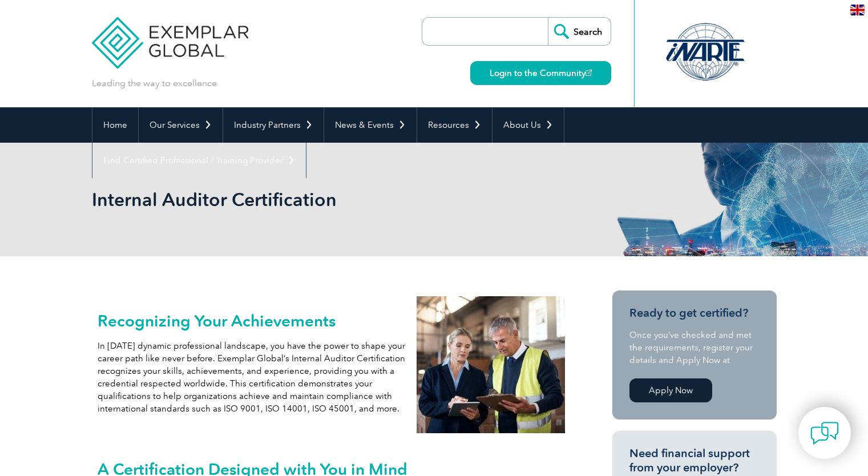  Describe the element at coordinates (454, 125) in the screenshot. I see `a: Resources` at that location.